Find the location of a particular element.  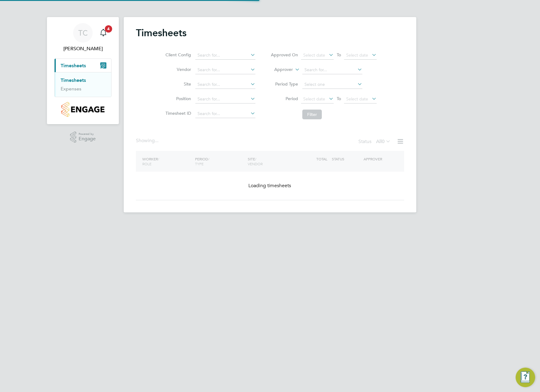

a: Expenses is located at coordinates (71, 88).